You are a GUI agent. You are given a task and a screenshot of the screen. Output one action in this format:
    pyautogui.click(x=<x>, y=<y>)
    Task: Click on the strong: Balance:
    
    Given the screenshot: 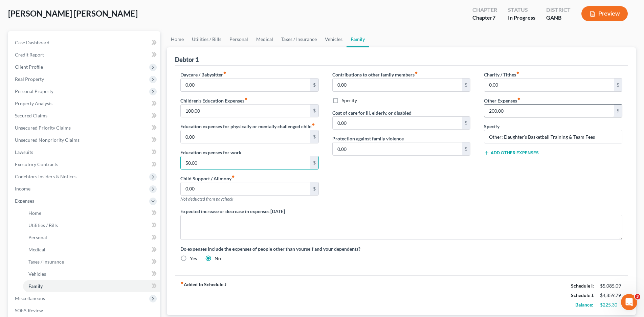 What is the action you would take?
    pyautogui.click(x=585, y=304)
    